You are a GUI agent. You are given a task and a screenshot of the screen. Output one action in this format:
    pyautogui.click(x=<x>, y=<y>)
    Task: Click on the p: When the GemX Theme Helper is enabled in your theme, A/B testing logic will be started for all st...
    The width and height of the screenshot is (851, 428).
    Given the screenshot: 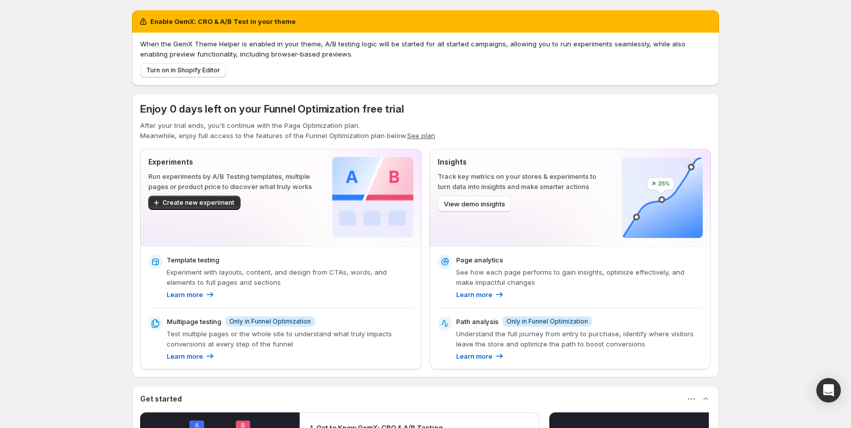 What is the action you would take?
    pyautogui.click(x=425, y=49)
    